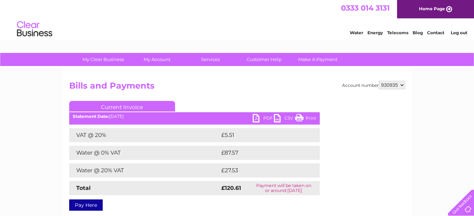  I want to click on a: Services, so click(210, 59).